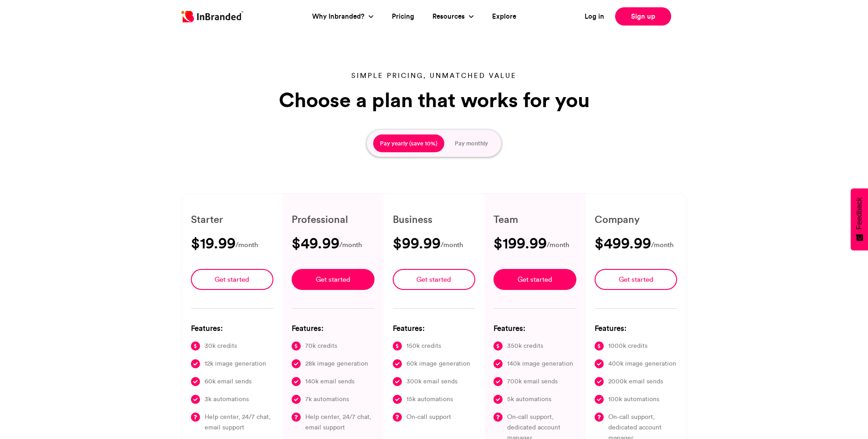  What do you see at coordinates (432, 382) in the screenshot?
I see `span: 300k email sends` at bounding box center [432, 382].